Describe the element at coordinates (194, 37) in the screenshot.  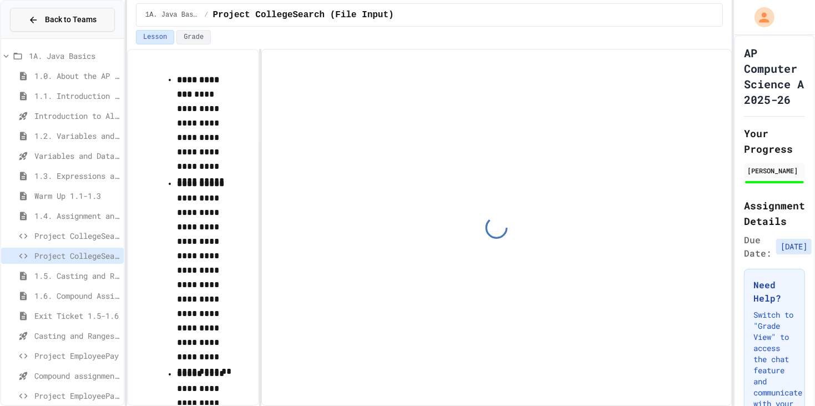
I see `button: Grade` at that location.